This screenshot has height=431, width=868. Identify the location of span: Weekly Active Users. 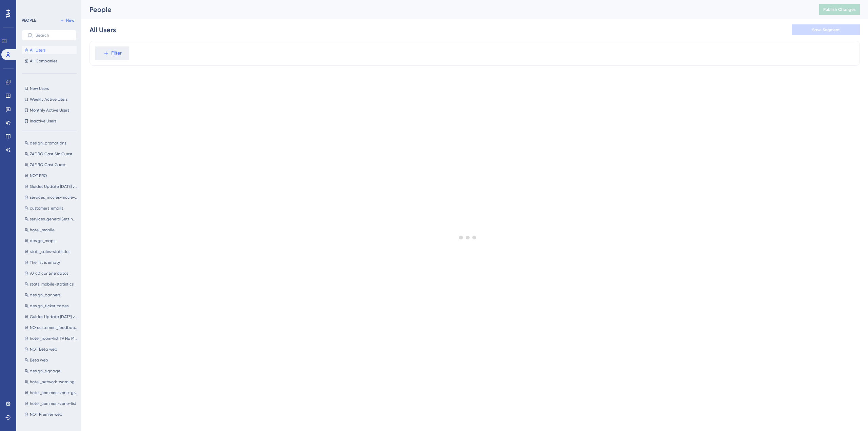
(49, 99).